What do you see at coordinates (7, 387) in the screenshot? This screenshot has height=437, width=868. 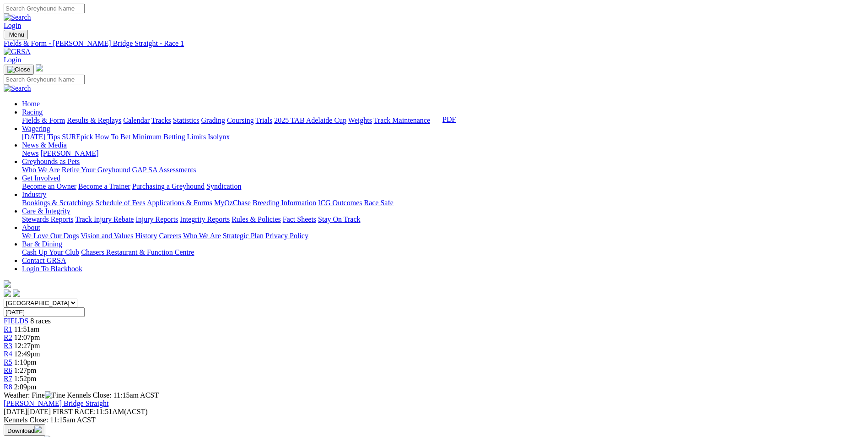 I see `span: R8` at bounding box center [7, 387].